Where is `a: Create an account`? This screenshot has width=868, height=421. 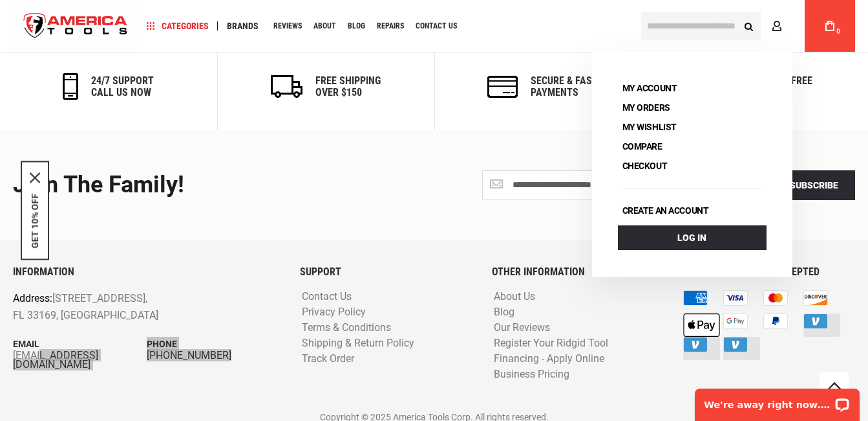 a: Create an account is located at coordinates (666, 210).